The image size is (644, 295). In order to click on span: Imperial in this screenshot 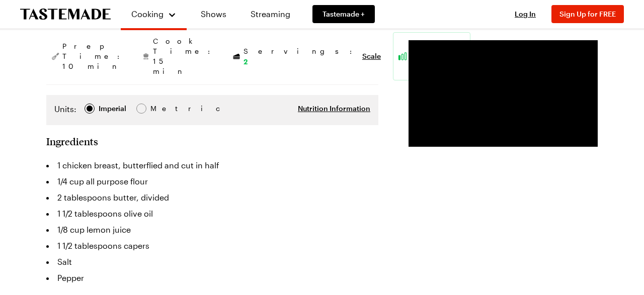, I will do `click(113, 109)`.